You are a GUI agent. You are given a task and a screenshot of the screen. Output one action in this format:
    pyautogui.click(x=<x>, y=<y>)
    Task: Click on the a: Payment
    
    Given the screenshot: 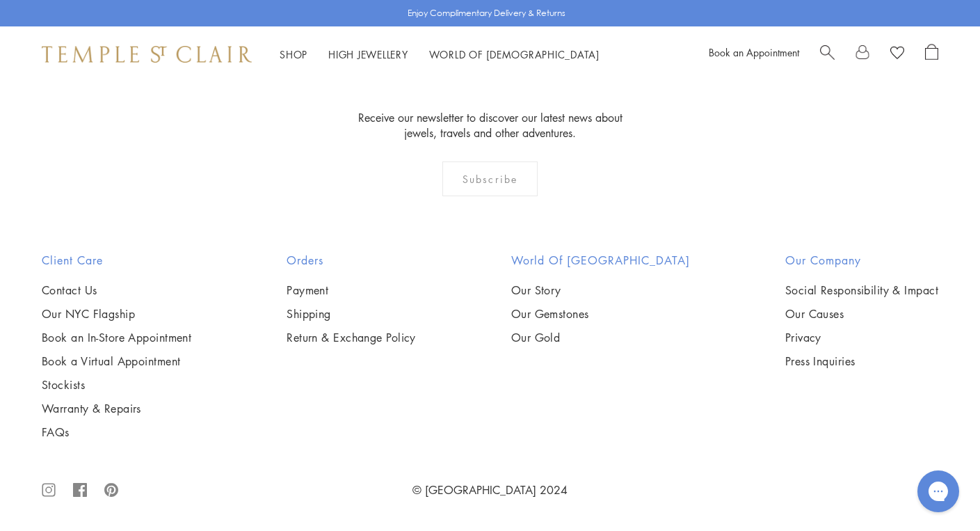 What is the action you would take?
    pyautogui.click(x=351, y=290)
    